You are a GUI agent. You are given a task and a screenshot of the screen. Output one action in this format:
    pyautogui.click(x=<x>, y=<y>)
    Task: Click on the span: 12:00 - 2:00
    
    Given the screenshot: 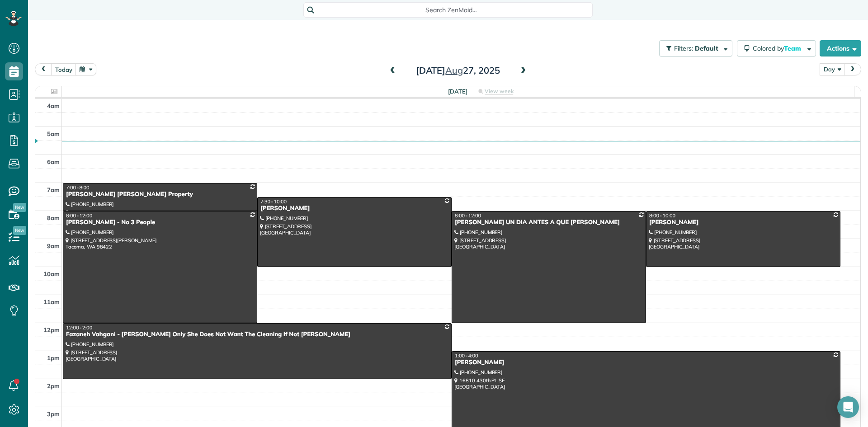 What is the action you would take?
    pyautogui.click(x=79, y=328)
    